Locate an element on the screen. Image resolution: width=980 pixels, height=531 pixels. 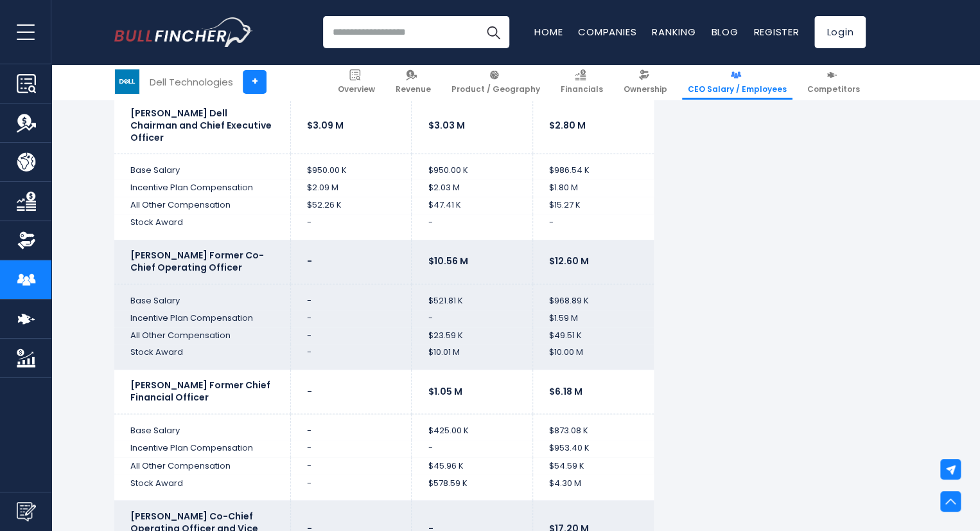
td: $1.59 M is located at coordinates (593, 318).